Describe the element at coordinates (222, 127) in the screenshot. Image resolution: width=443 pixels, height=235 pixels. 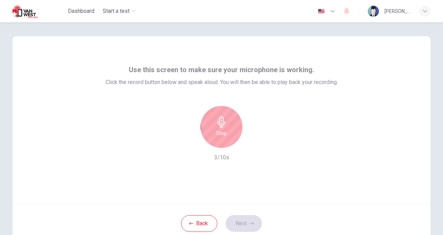
I see `button: Stop` at that location.